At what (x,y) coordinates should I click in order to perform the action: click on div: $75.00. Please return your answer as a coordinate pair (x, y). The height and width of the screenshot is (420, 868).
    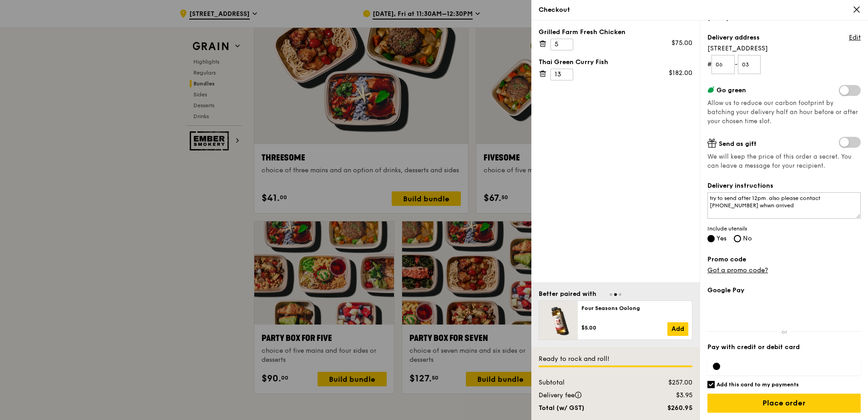
    Looking at the image, I should click on (681, 43).